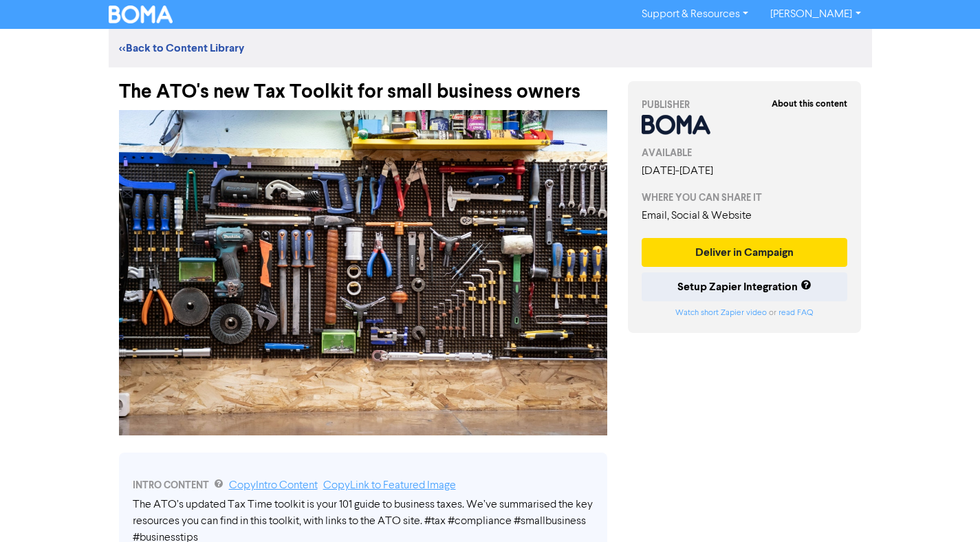 Image resolution: width=980 pixels, height=542 pixels. What do you see at coordinates (796, 313) in the screenshot?
I see `a: read FAQ` at bounding box center [796, 313].